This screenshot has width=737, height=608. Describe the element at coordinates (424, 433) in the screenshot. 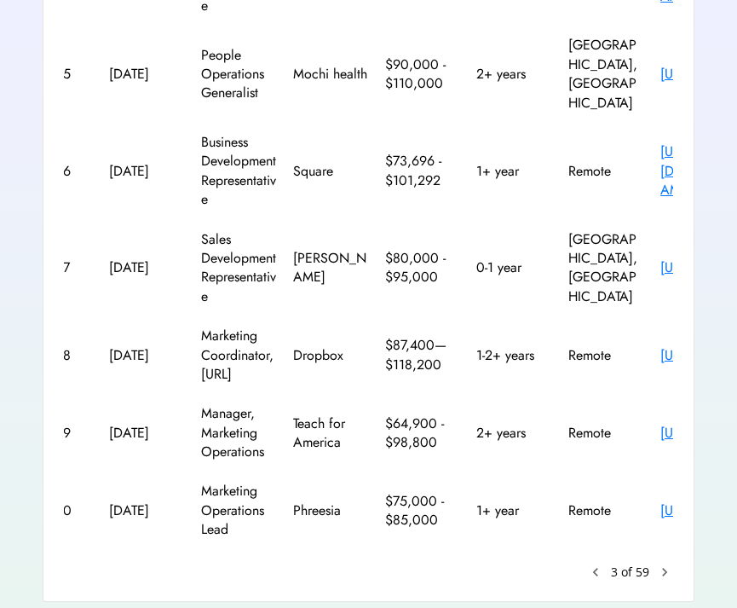

I see `div: $64,900 - $98,800` at that location.